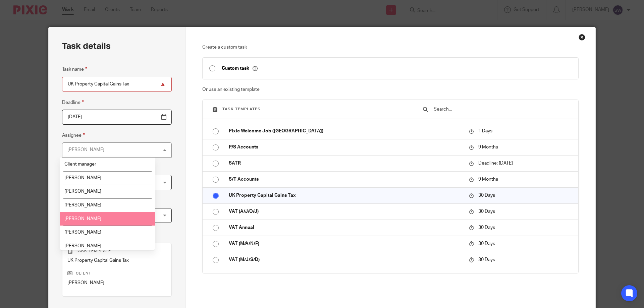 Image resolution: width=644 pixels, height=308 pixels. I want to click on label: Task name, so click(75, 69).